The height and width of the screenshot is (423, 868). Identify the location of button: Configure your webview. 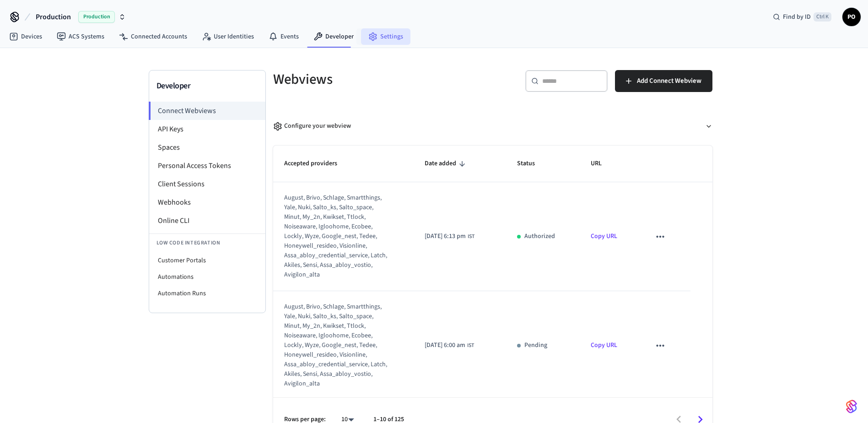
(493, 126).